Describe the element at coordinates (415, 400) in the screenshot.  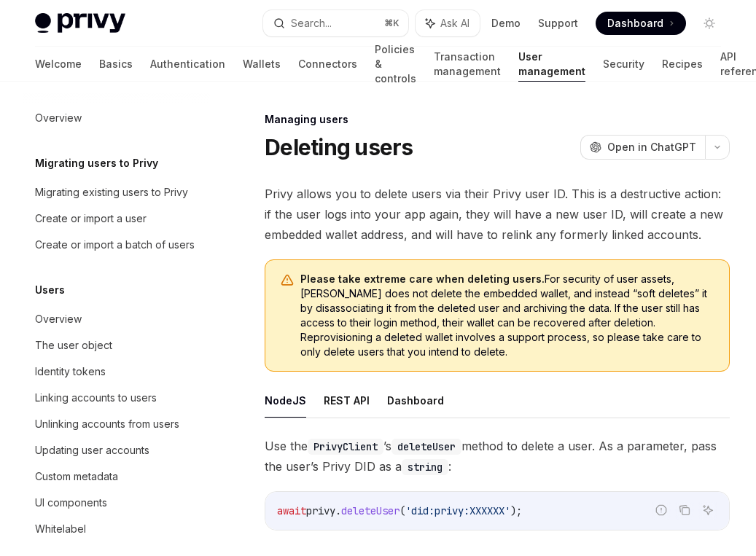
I see `button: Dashboard` at that location.